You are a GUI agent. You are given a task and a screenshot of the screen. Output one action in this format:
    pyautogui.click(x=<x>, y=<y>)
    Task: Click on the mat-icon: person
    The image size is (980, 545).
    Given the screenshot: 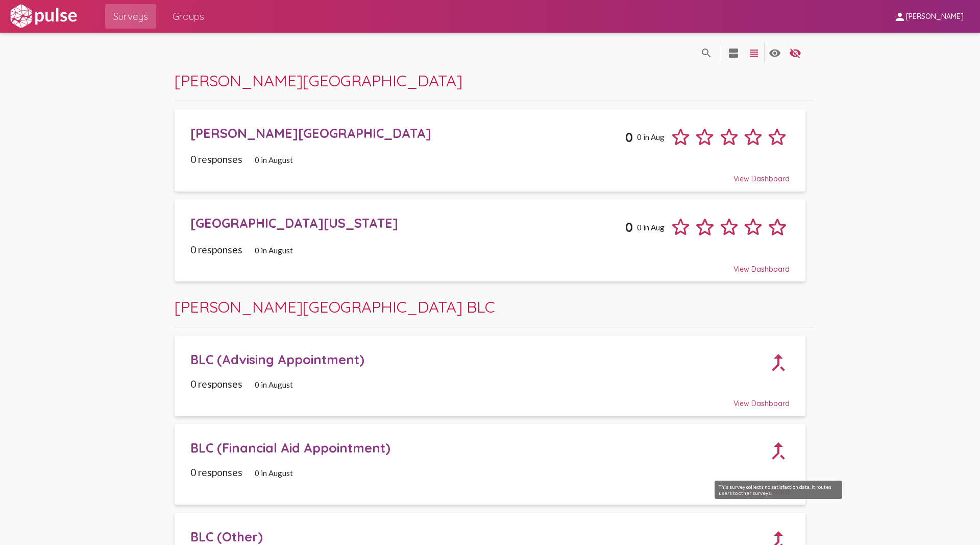 What is the action you would take?
    pyautogui.click(x=900, y=17)
    